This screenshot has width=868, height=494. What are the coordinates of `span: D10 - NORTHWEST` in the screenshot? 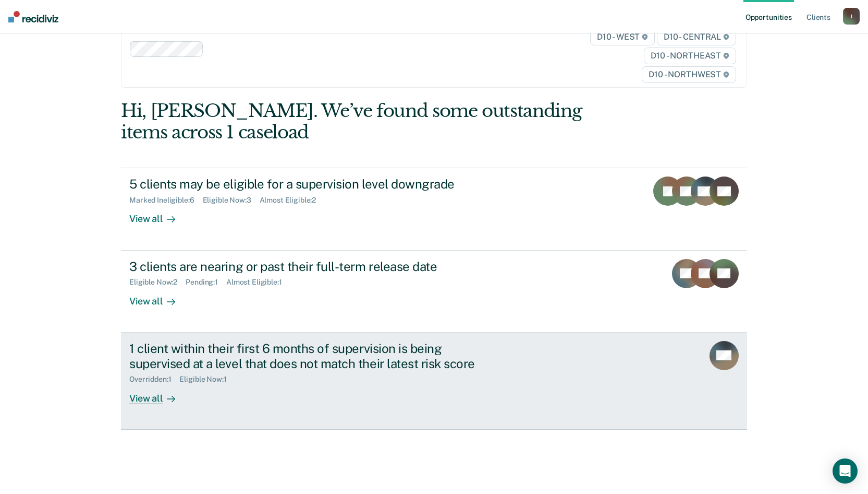 It's located at (689, 74).